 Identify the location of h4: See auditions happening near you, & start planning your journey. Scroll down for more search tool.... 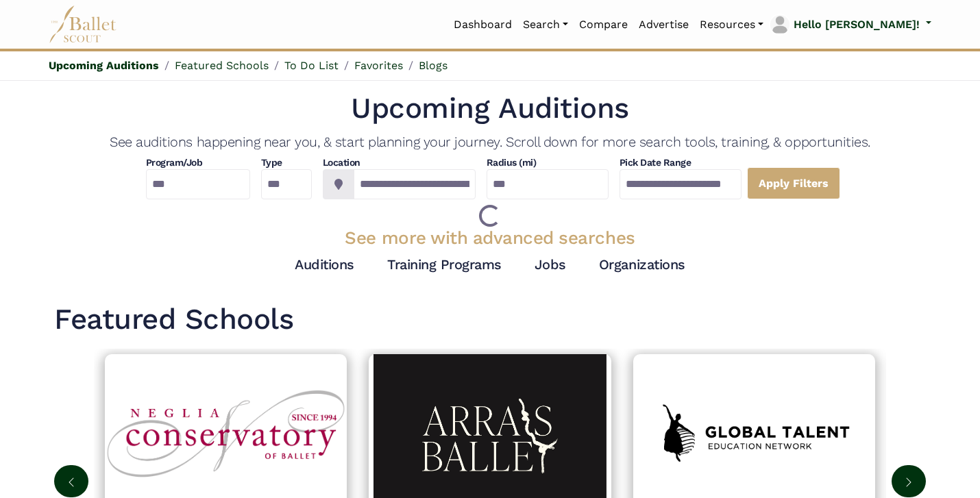
(490, 142).